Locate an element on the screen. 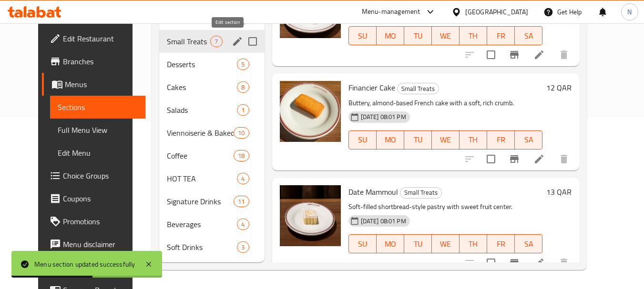 This screenshot has height=289, width=644. span: Coffee is located at coordinates (200, 156).